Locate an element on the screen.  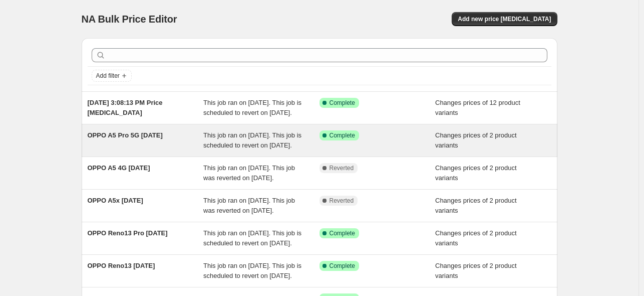
span: NA Bulk Price Editor is located at coordinates (129, 19).